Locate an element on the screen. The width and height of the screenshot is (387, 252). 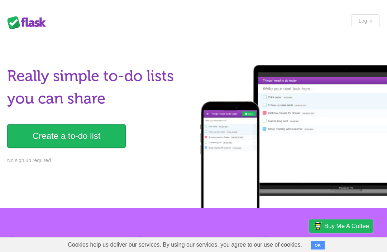
h2: Access from any device. is located at coordinates (320, 241).